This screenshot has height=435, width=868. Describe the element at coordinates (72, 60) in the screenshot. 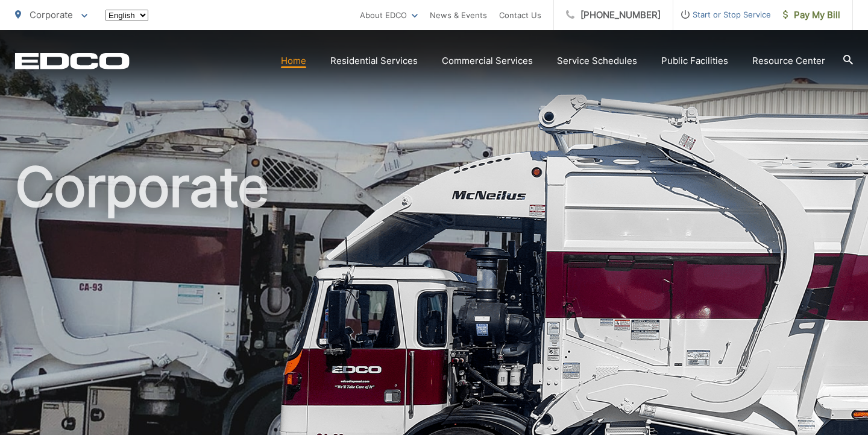

I see `a: EDCD logo. Return to the homepage.` at that location.